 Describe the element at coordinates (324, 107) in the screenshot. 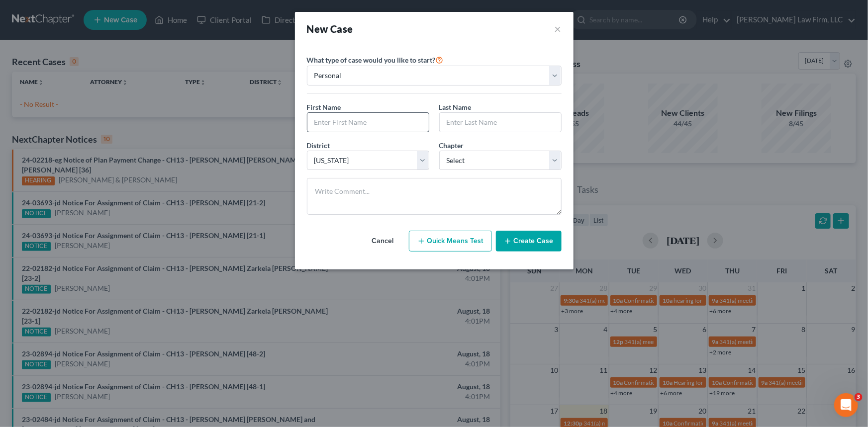

I see `span: First Name` at that location.